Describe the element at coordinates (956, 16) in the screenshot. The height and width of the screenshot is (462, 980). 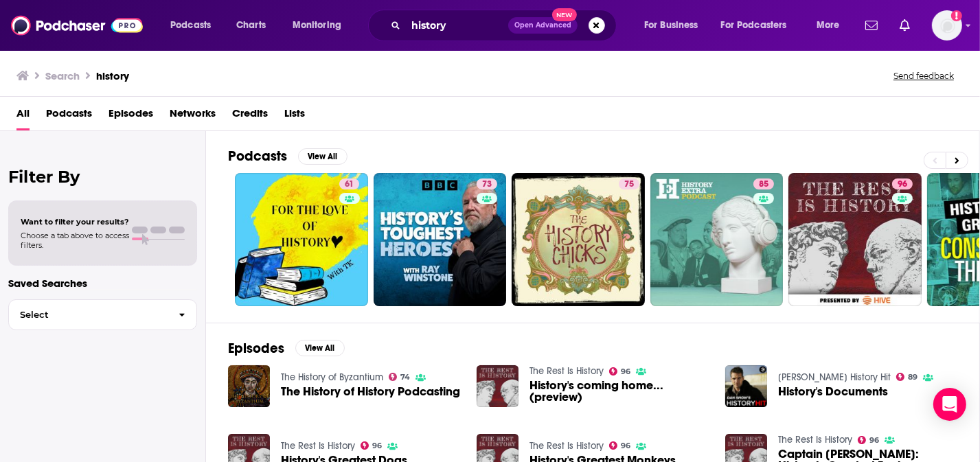
I see `svg: Add a profile image` at that location.